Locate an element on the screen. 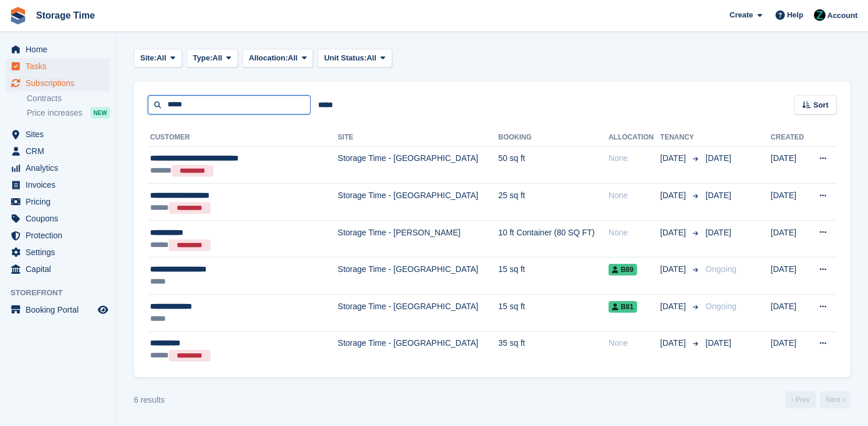 This screenshot has height=426, width=868. th: Customer is located at coordinates (243, 138).